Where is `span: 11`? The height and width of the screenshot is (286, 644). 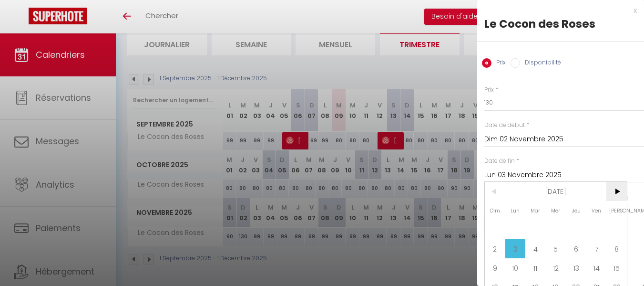
span: 11 is located at coordinates (535, 267).